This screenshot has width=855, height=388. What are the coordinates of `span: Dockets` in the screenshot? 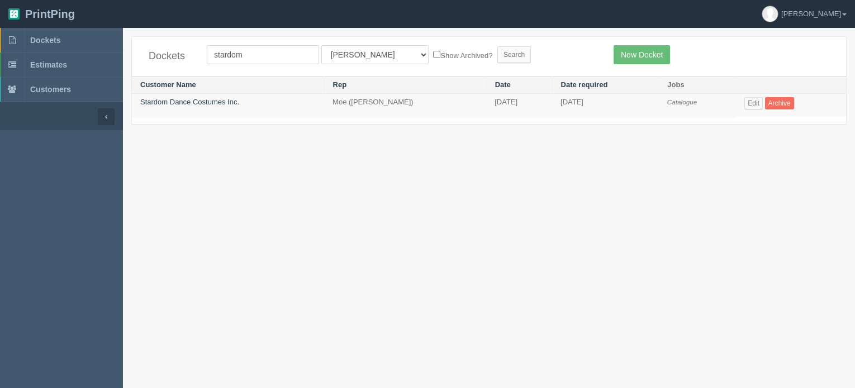 It's located at (45, 40).